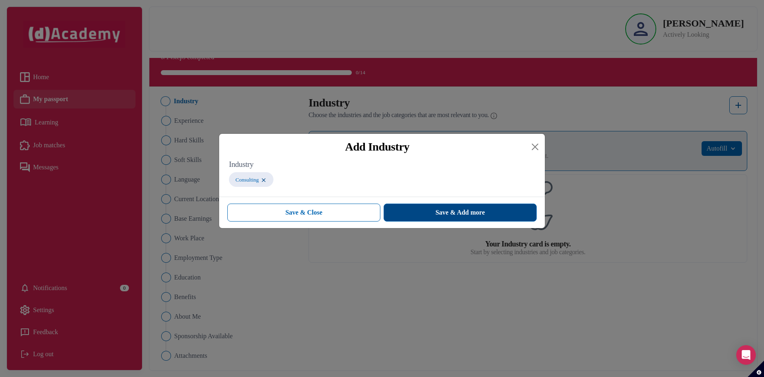 The image size is (764, 377). Describe the element at coordinates (756, 369) in the screenshot. I see `button: Set cookie preferences` at that location.